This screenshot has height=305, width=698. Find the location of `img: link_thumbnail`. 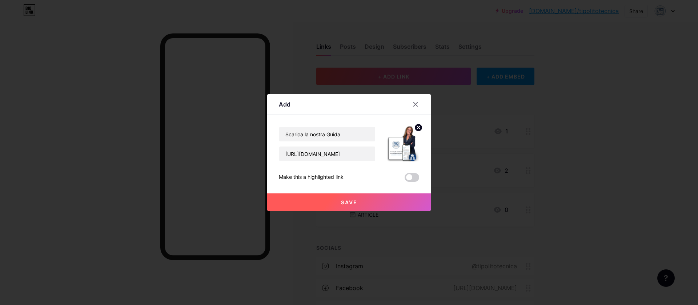

img: link_thumbnail is located at coordinates (402, 144).